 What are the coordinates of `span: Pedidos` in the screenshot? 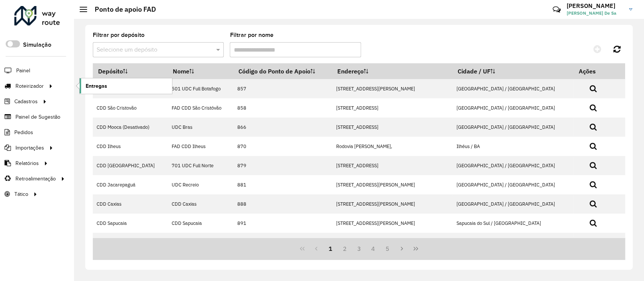 It's located at (24, 132).